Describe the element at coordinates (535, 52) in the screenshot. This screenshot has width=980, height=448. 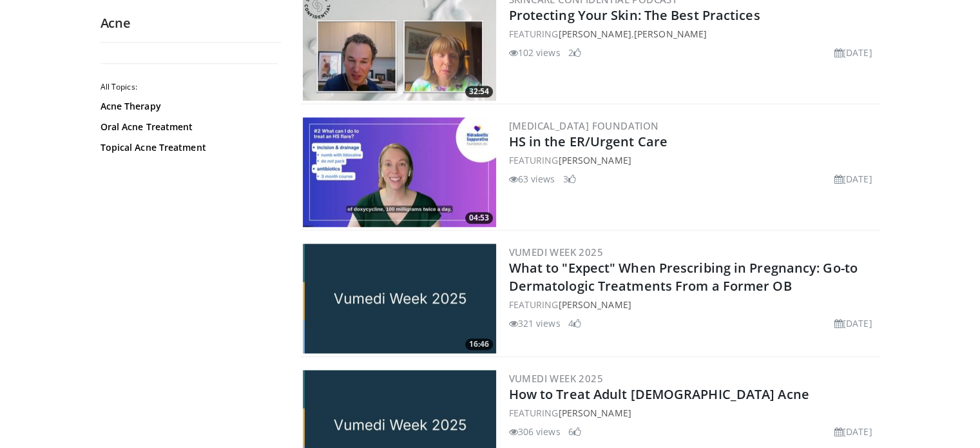
I see `li: 102 views` at that location.